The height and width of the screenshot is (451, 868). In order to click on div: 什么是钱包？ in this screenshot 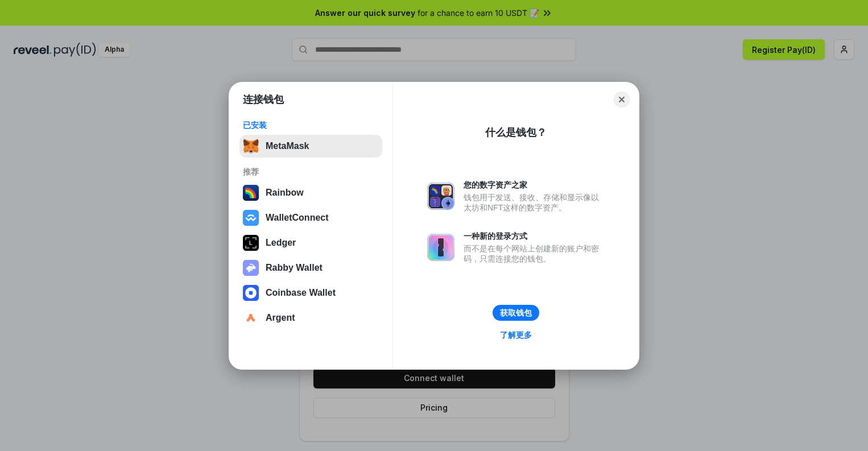, I will do `click(516, 133)`.